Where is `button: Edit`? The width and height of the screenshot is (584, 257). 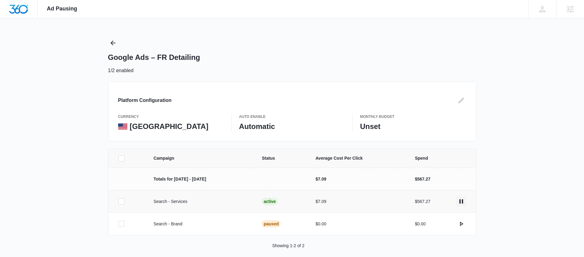
button: Edit is located at coordinates (461, 100).